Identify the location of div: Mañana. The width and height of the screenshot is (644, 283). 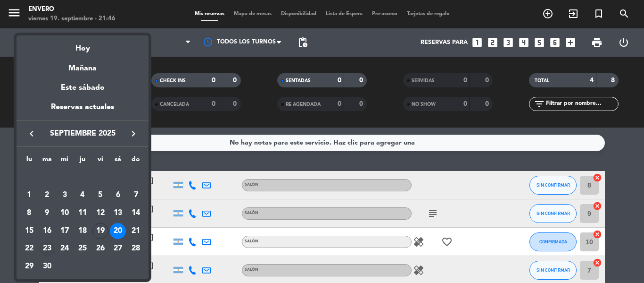
(82, 65).